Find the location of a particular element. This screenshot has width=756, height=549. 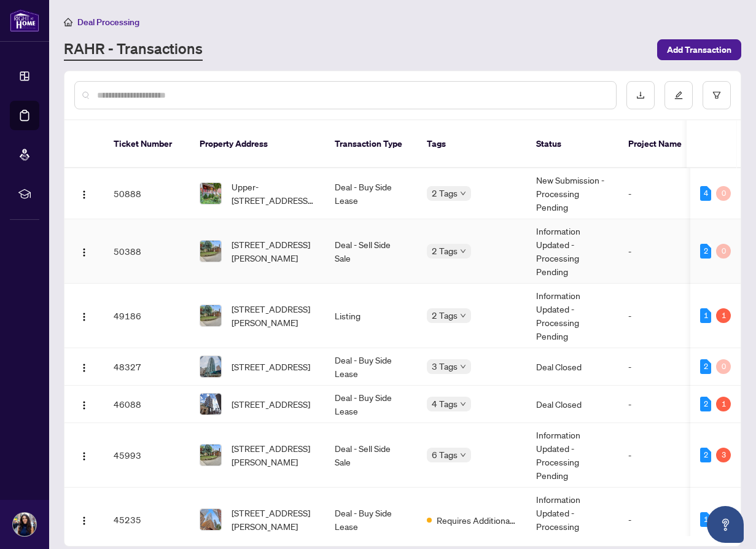

span: filter is located at coordinates (717, 95).